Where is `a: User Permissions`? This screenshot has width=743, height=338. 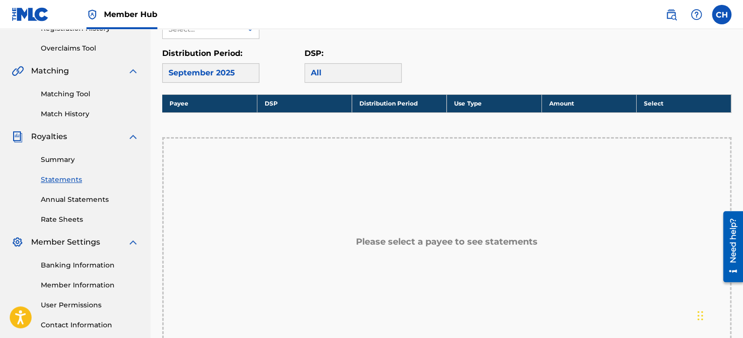 a: User Permissions is located at coordinates (90, 305).